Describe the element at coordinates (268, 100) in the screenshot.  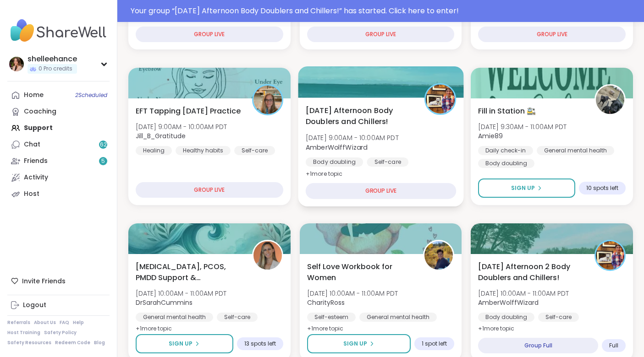
I see `img: Jill_B_Gratitude` at that location.